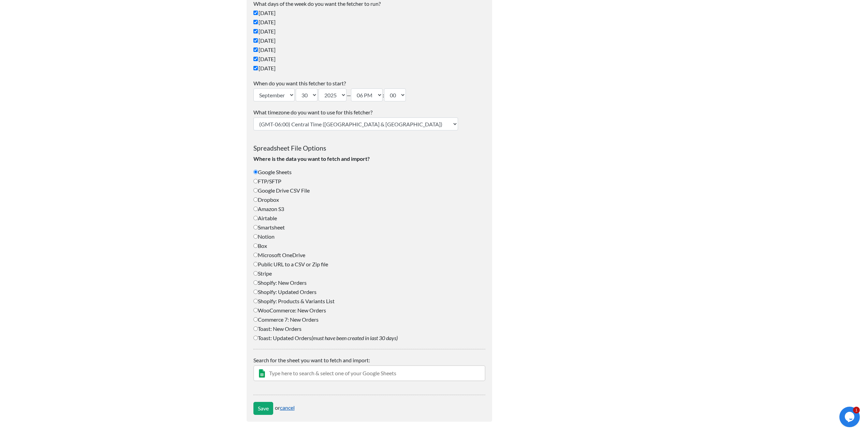  Describe the element at coordinates (256, 338) in the screenshot. I see `input: Toast: Updated Orders(must have been created in last 30 days)` at that location.